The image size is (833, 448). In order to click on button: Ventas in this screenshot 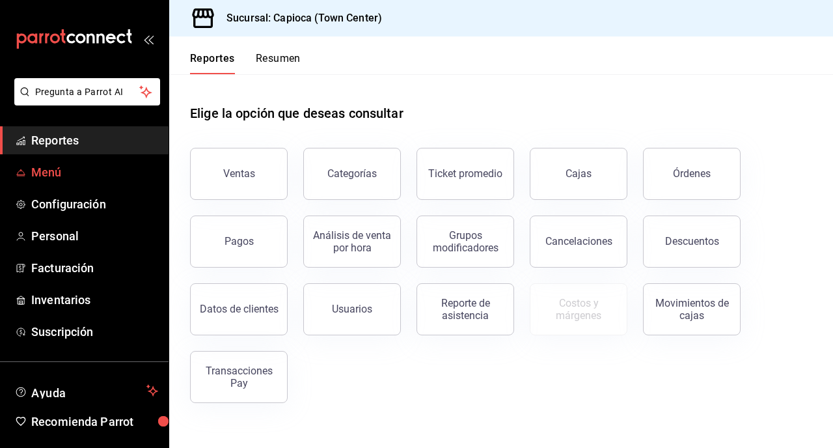, I will do `click(239, 174)`.